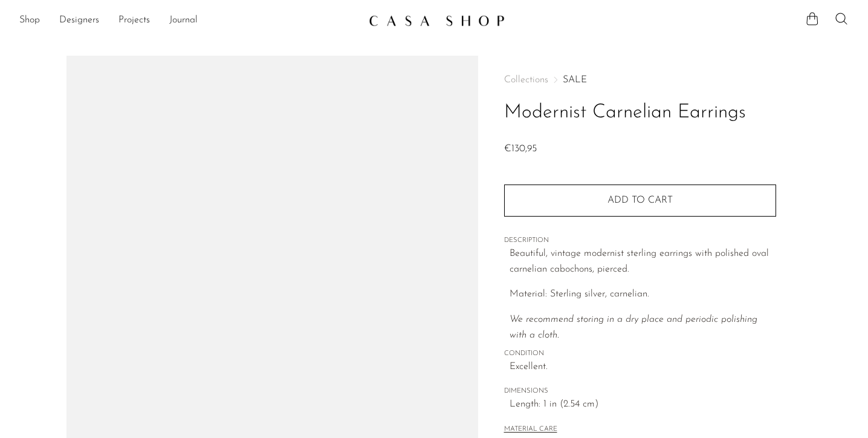 The width and height of the screenshot is (868, 438). I want to click on button: Add to cart, so click(640, 200).